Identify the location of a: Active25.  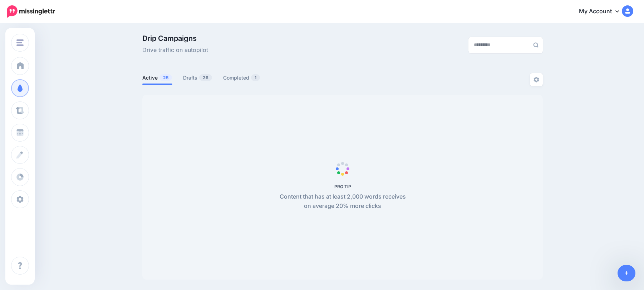
(157, 78).